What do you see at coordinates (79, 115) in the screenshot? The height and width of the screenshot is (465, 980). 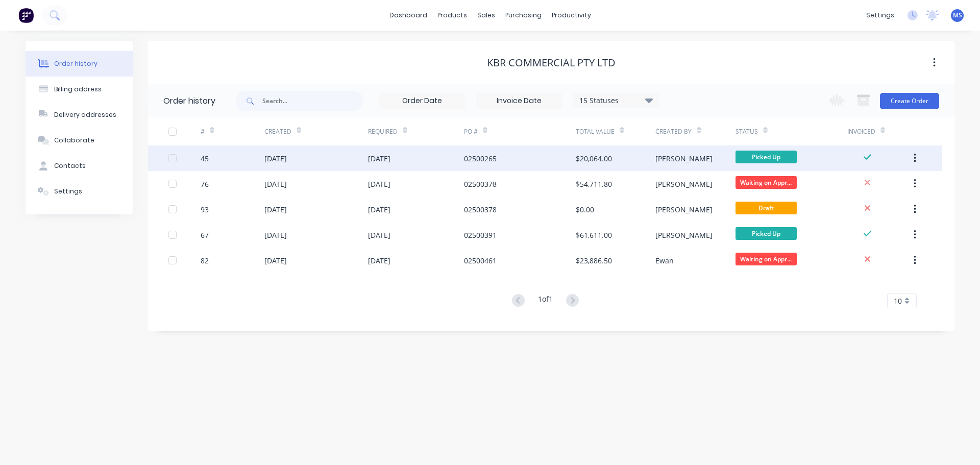 I see `button: Delivery addresses` at bounding box center [79, 115].